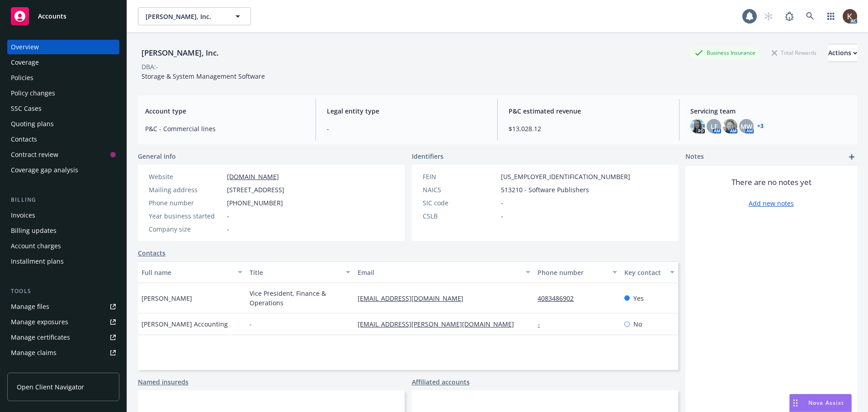  Describe the element at coordinates (299, 298) in the screenshot. I see `span: Vice President, Finance & Operations` at that location.